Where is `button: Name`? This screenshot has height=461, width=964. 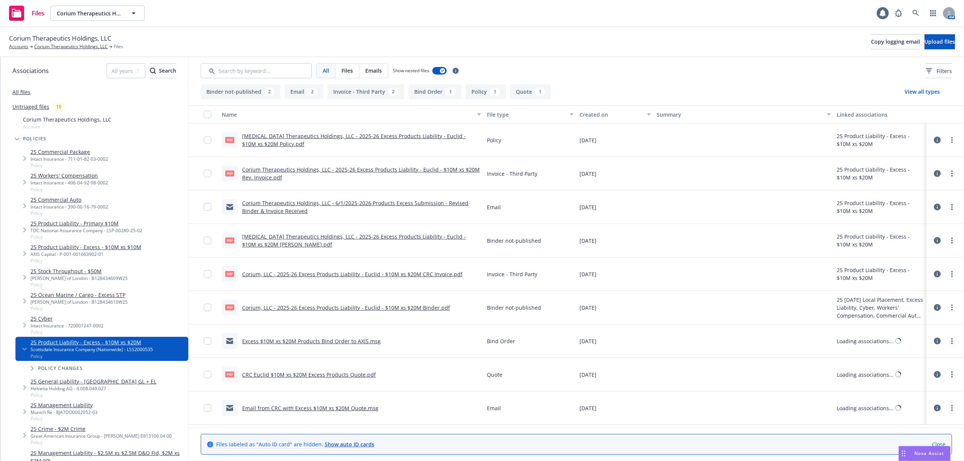 button: Name is located at coordinates (351, 114).